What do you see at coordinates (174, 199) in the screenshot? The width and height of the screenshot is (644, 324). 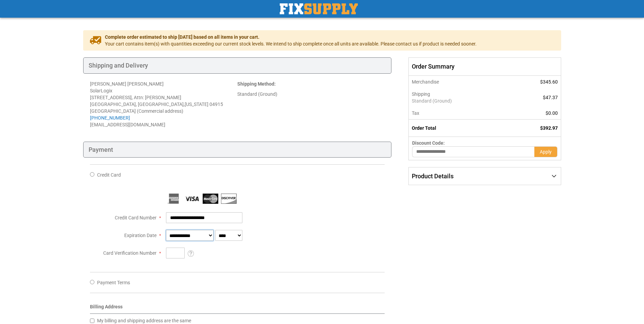 I see `img: American Express` at bounding box center [174, 199].